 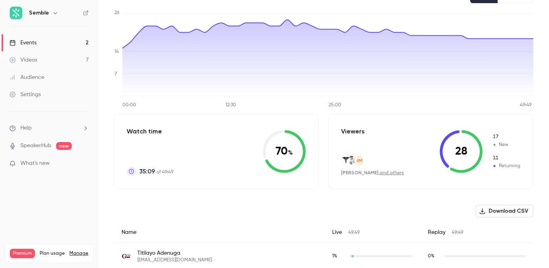 I want to click on span: Plan usage, so click(x=52, y=253).